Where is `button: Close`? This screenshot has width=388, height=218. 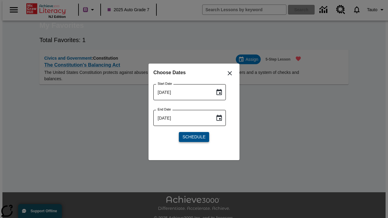 button: Close is located at coordinates (230, 73).